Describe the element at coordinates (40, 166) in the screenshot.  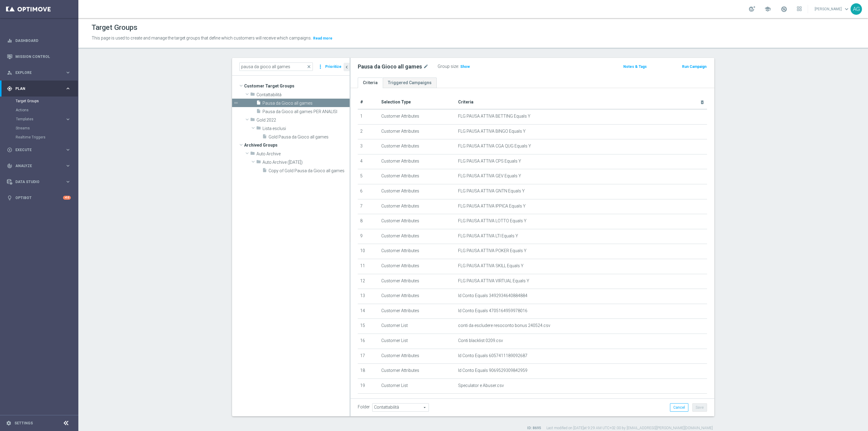
I see `span: Analyze` at that location.